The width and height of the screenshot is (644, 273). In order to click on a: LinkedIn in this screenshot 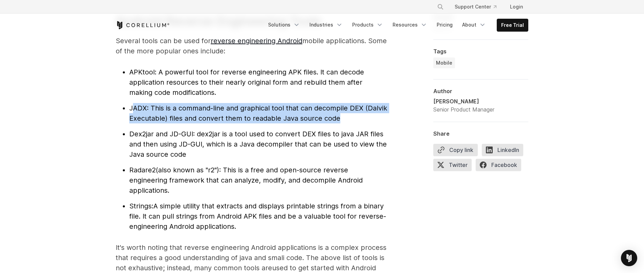, I will do `click(505, 151)`.